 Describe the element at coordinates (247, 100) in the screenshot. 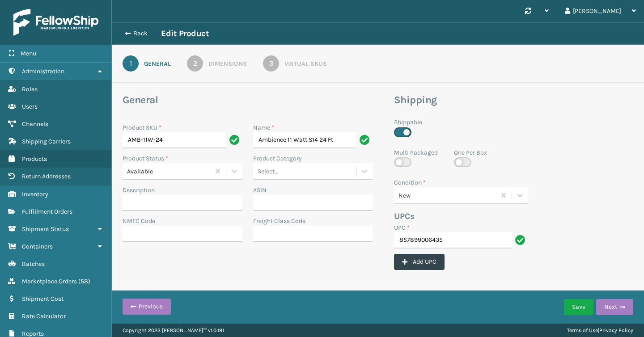

I see `h3: General` at that location.